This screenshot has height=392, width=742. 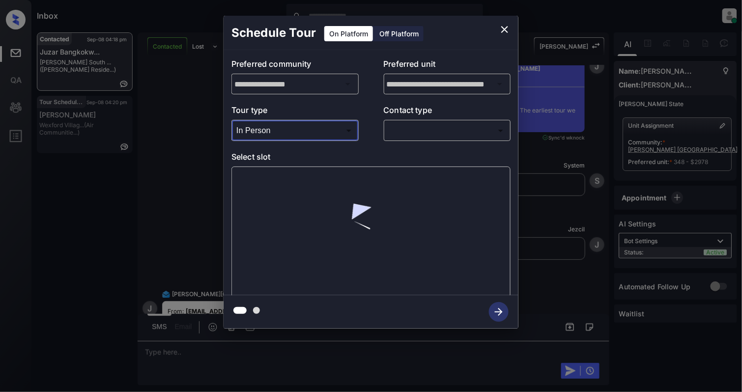 I want to click on img: loaderv1.7921fd1ed0a854f04152.gif, so click(x=371, y=232).